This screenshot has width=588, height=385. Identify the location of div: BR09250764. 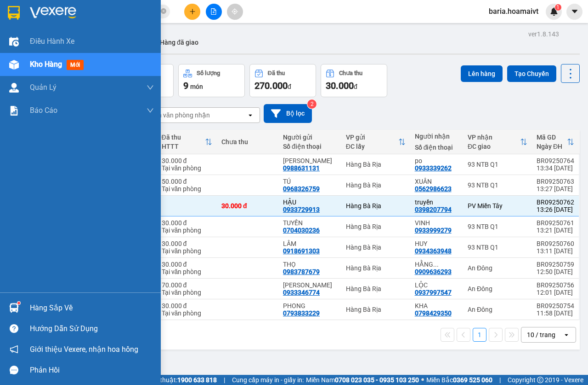
(555, 161).